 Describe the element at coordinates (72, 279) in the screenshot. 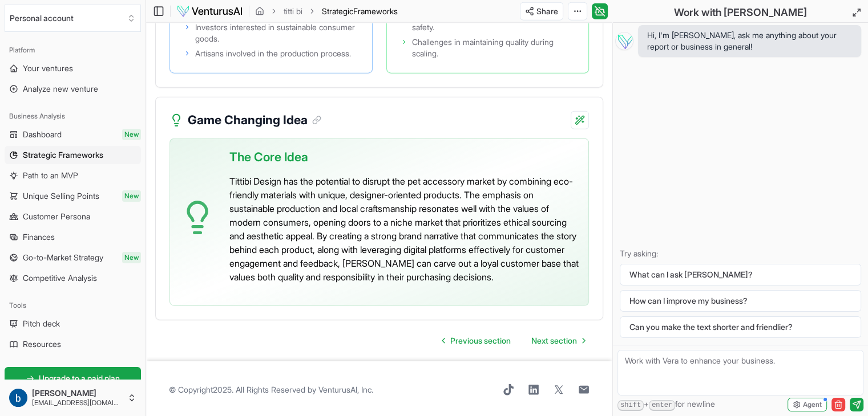

I see `a: Competitive Analysis` at that location.